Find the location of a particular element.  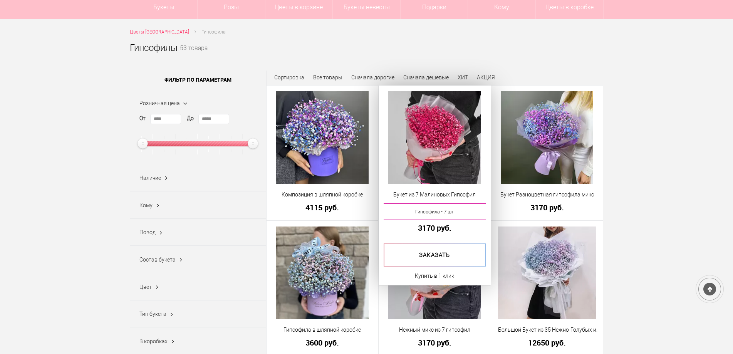

a: Сначала дешевые is located at coordinates (426, 77).